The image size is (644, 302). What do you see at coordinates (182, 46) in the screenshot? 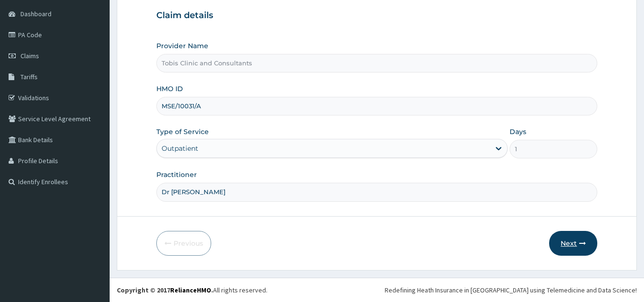
I see `label: Provider Name` at bounding box center [182, 46].